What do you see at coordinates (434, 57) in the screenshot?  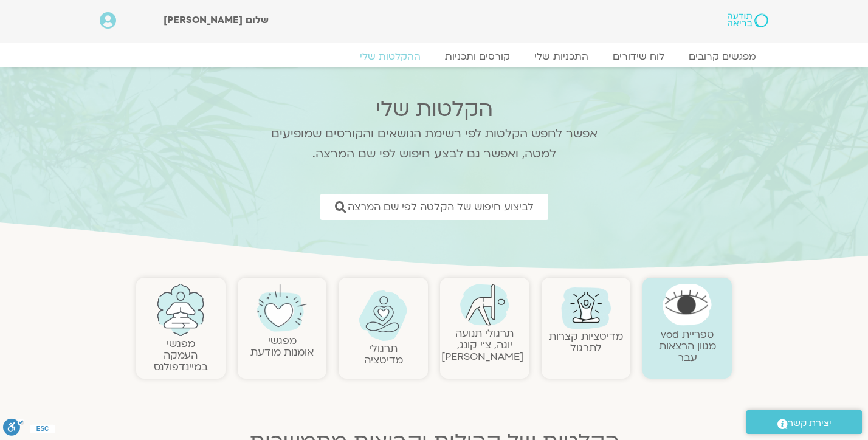 I see `nav: Menu` at bounding box center [434, 57].